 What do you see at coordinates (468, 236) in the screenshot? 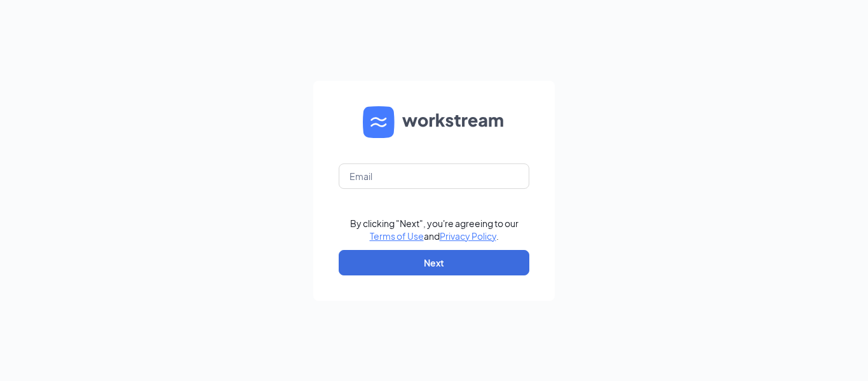
I see `a: Privacy Policy` at bounding box center [468, 236].